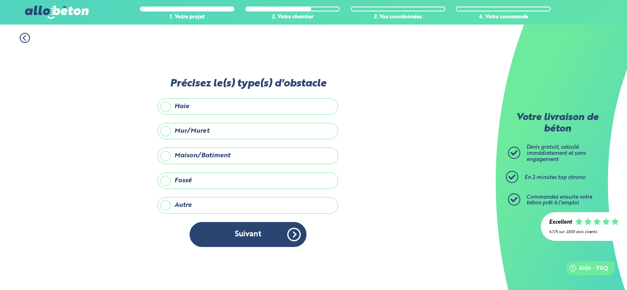 This screenshot has height=290, width=627. I want to click on span: Aide - FAQ, so click(39, 10).